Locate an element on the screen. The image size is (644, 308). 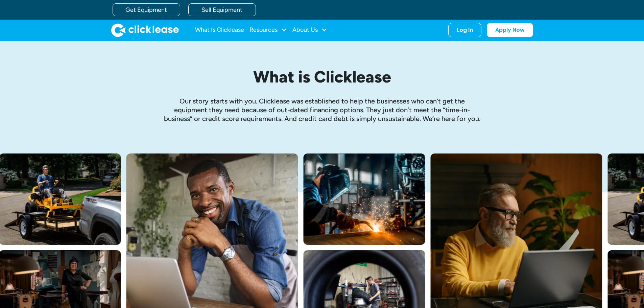
p: Our story starts with you. Clicklease was established to help the businesses who can’t get the eq... is located at coordinates (322, 110).